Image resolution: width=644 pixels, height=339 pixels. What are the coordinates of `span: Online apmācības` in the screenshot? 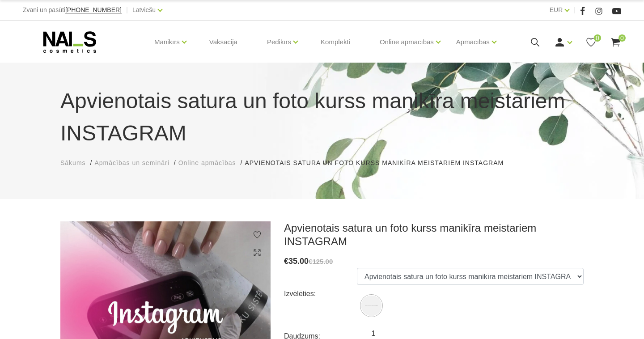 It's located at (207, 163).